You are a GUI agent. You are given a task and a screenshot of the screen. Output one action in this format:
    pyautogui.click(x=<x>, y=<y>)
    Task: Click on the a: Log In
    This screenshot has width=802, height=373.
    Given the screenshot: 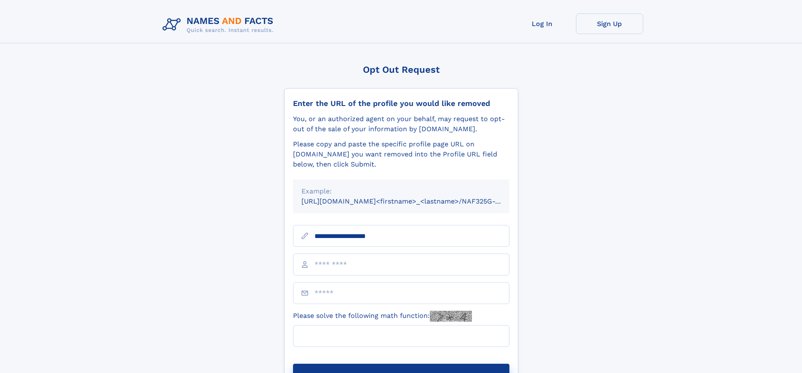 What is the action you would take?
    pyautogui.click(x=542, y=24)
    